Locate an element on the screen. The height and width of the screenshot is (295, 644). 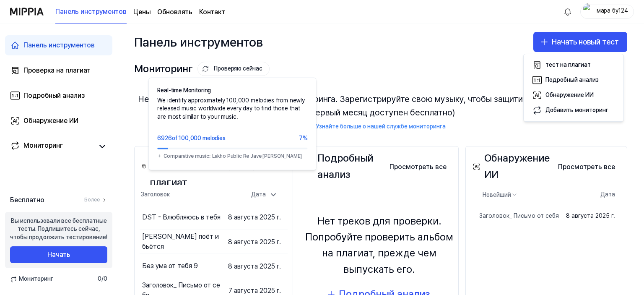
font: Нет треков для проверки. Попробуйте проверить альбом на плагиат, прежде чем выпускать его. is located at coordinates (379, 245).